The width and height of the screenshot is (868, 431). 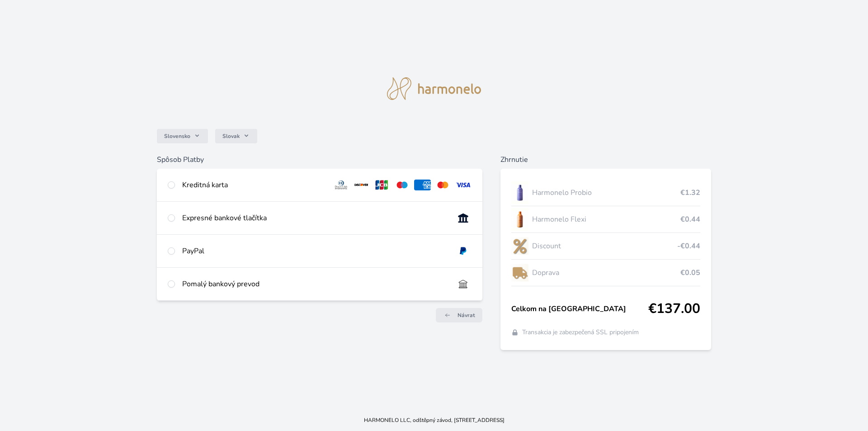 What do you see at coordinates (459, 316) in the screenshot?
I see `a: Návrat` at bounding box center [459, 316].